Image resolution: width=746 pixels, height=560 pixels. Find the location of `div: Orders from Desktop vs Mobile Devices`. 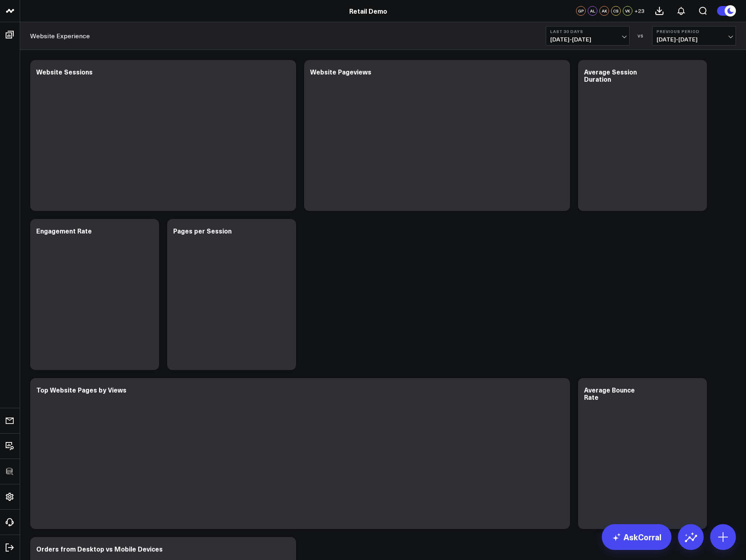

div: Orders from Desktop vs Mobile Devices is located at coordinates (99, 548).